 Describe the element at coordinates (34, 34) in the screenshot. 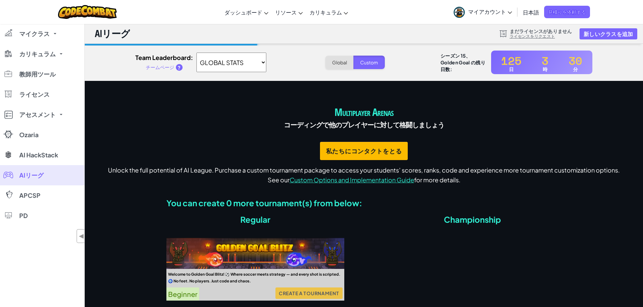

I see `span: マイクラス` at that location.